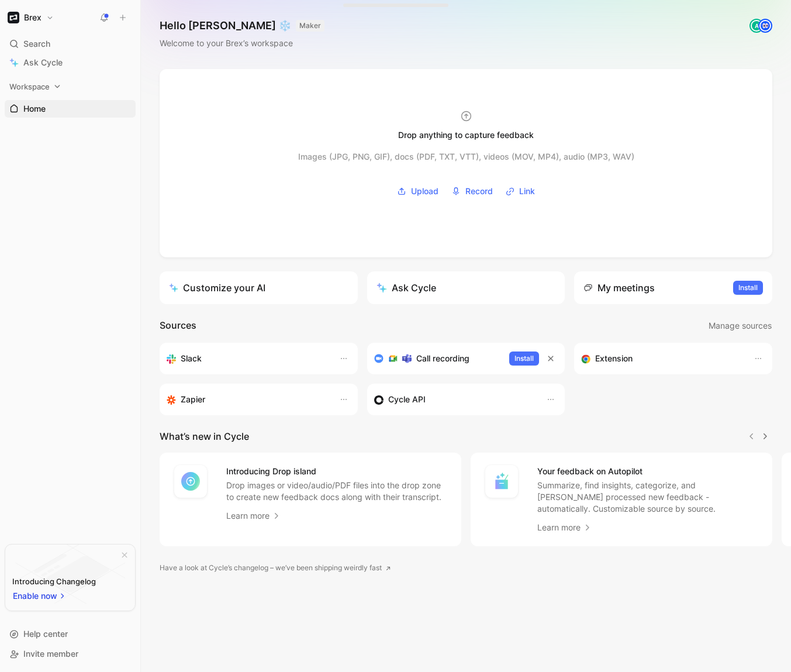 Image resolution: width=791 pixels, height=672 pixels. Describe the element at coordinates (258, 287) in the screenshot. I see `a: Customize your AI` at that location.